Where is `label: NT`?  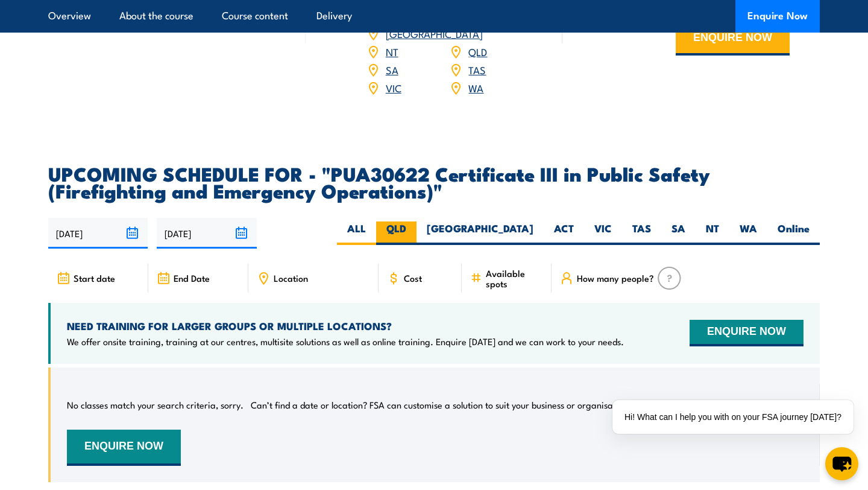 label: NT is located at coordinates (713, 233).